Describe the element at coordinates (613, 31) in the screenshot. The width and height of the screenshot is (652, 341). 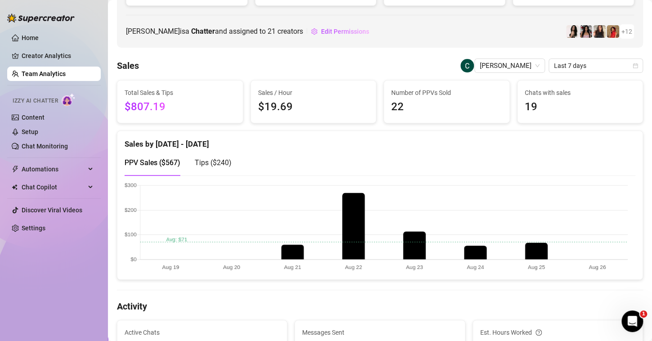
I see `img: bellatendresse` at that location.